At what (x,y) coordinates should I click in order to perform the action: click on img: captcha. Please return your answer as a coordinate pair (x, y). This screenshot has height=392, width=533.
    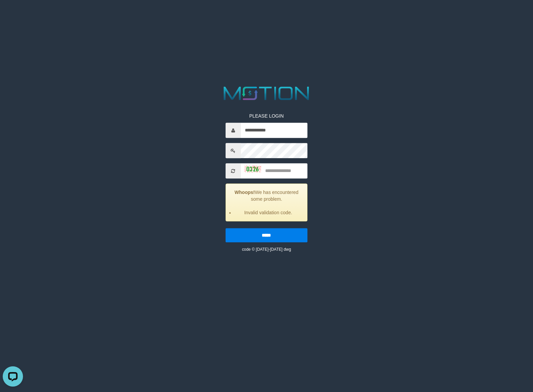
    Looking at the image, I should click on (253, 169).